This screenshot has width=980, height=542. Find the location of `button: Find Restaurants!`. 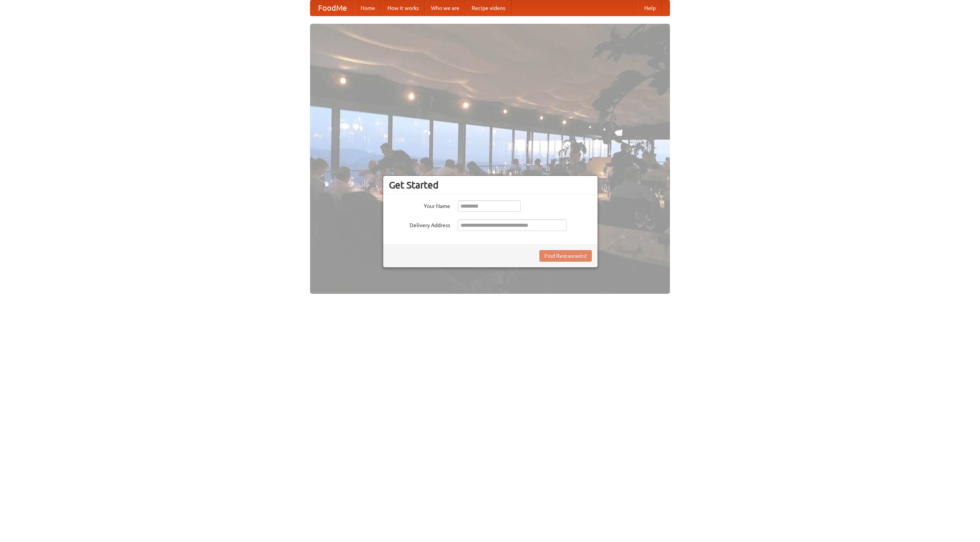

button: Find Restaurants! is located at coordinates (566, 256).